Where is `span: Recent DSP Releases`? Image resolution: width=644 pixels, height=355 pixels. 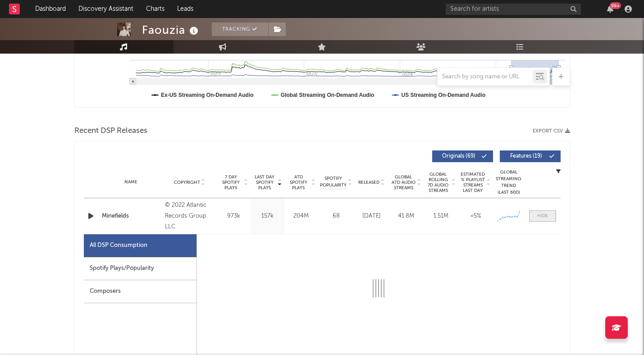 span: Recent DSP Releases is located at coordinates (111, 132).